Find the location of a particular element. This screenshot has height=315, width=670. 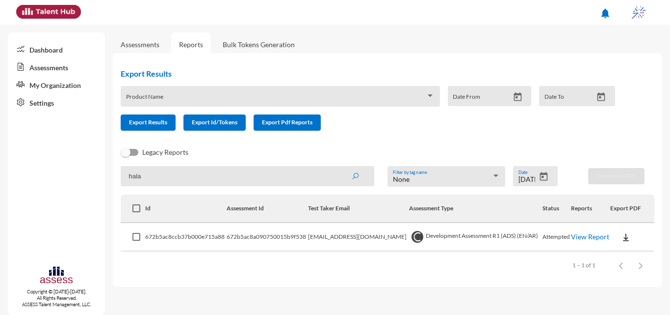

input: Search by name, token, assessment type, etc. is located at coordinates (247, 176).